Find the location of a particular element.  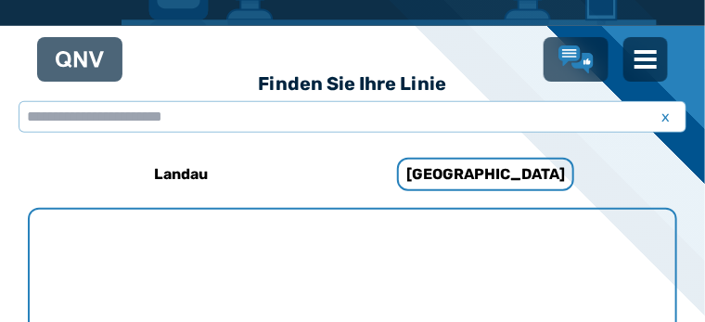

a: Landau is located at coordinates (182, 174).